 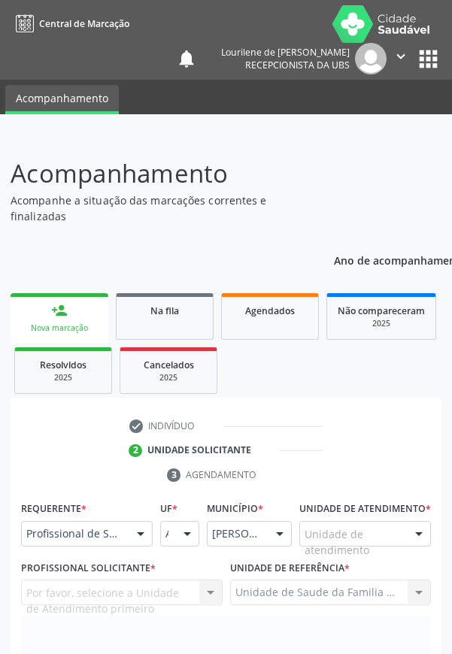 I want to click on span: Profissional de Saúde, so click(x=74, y=534).